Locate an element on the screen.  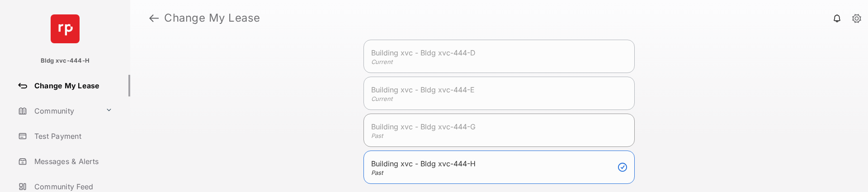
span: Building xvc - Bldg xvc-444-G is located at coordinates (492, 127).